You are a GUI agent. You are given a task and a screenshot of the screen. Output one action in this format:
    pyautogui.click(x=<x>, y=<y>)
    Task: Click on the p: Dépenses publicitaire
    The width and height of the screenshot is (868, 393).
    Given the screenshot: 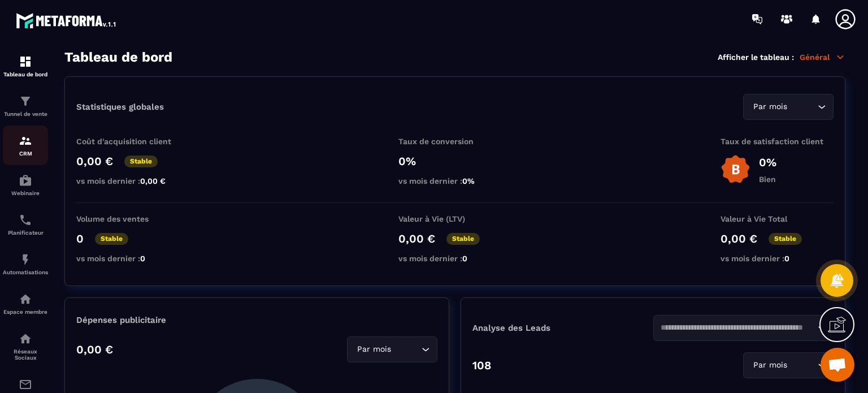 What is the action you would take?
    pyautogui.click(x=257, y=319)
    